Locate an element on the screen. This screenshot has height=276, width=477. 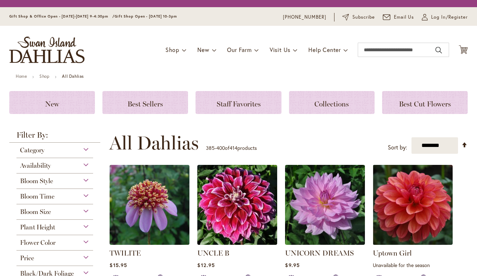
a: UNCLE B is located at coordinates (213, 253).